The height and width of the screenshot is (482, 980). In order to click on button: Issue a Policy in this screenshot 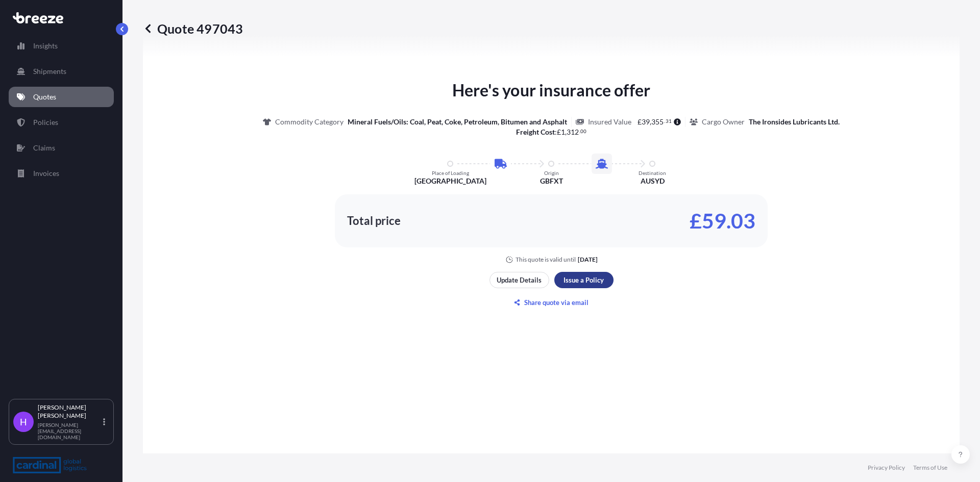, I will do `click(584, 280)`.